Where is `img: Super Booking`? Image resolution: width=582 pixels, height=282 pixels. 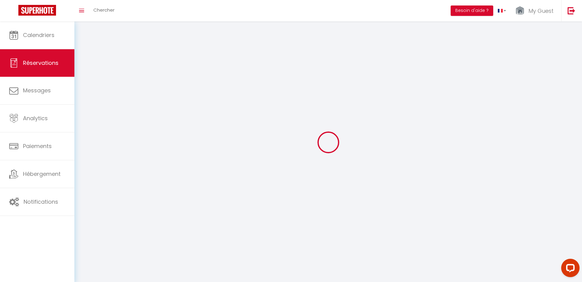 img: Super Booking is located at coordinates (37, 10).